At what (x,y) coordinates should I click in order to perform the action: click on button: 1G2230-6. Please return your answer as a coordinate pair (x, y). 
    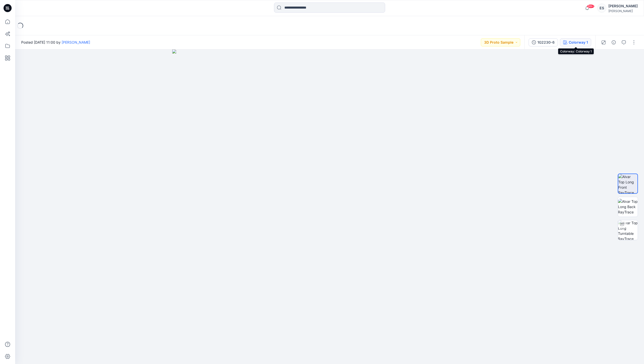
    Looking at the image, I should click on (543, 42).